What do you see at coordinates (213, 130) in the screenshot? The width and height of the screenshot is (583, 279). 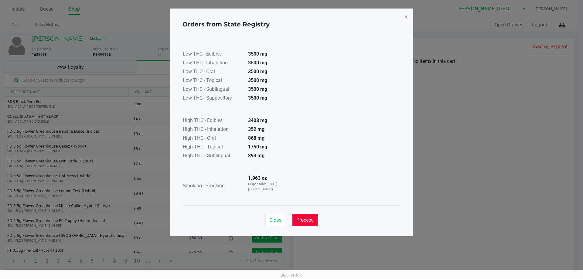 I see `td: High THC - Inhalation` at bounding box center [213, 130].